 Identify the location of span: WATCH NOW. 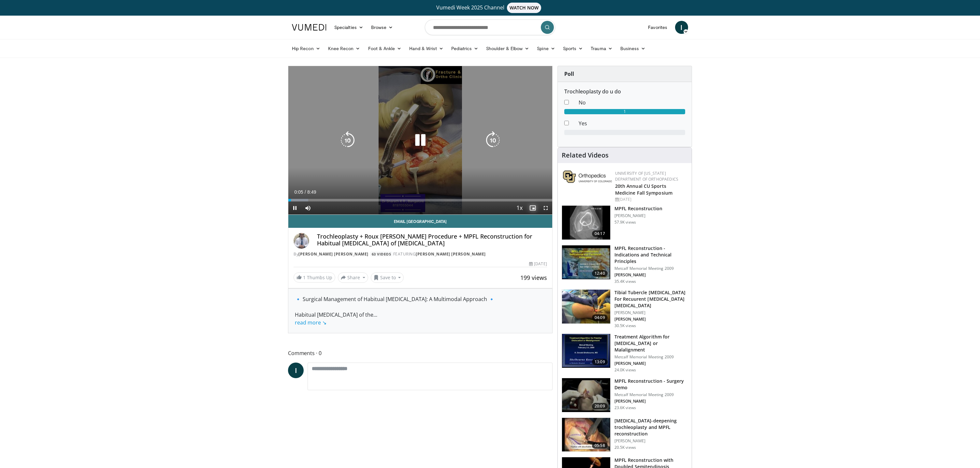
(525, 8).